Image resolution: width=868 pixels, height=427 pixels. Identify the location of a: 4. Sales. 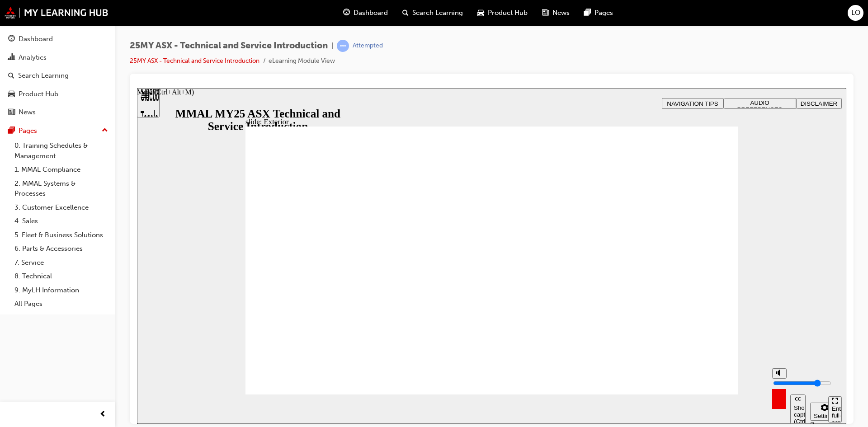
(61, 221).